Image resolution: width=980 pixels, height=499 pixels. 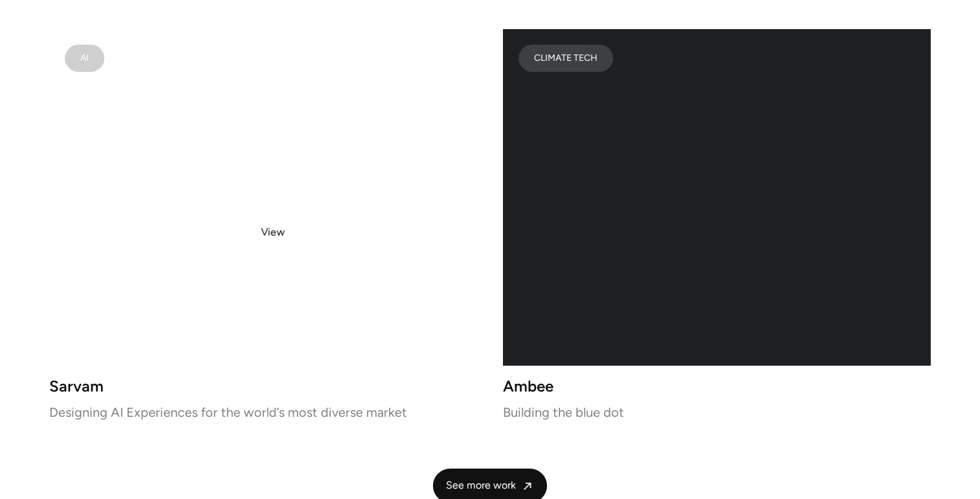 What do you see at coordinates (717, 224) in the screenshot?
I see `a: Climate TechAmbeeBuilding the blue dot` at bounding box center [717, 224].